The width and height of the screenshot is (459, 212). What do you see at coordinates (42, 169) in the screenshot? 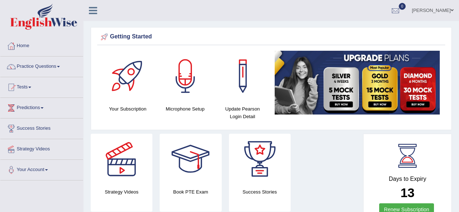
I see `a: Your Account` at bounding box center [42, 169].